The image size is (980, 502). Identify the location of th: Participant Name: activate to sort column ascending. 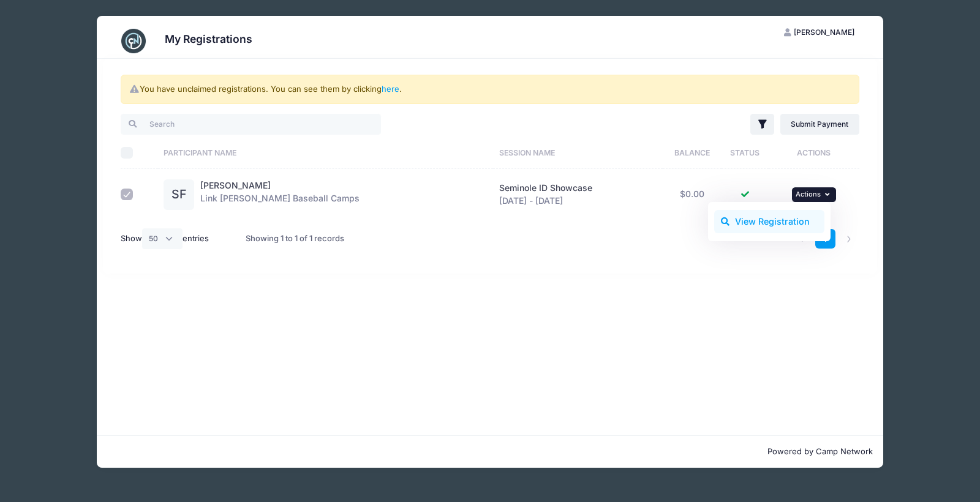
(325, 153).